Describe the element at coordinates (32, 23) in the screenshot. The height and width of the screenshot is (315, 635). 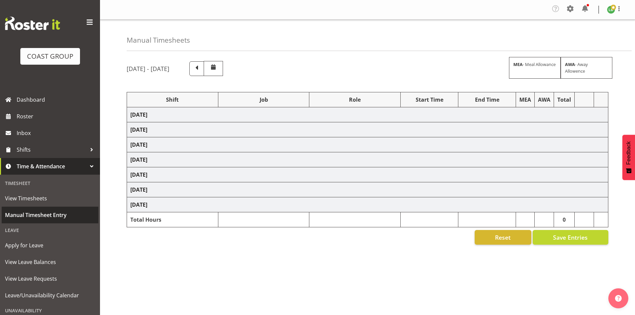
I see `img: Rosterit website logo` at that location.